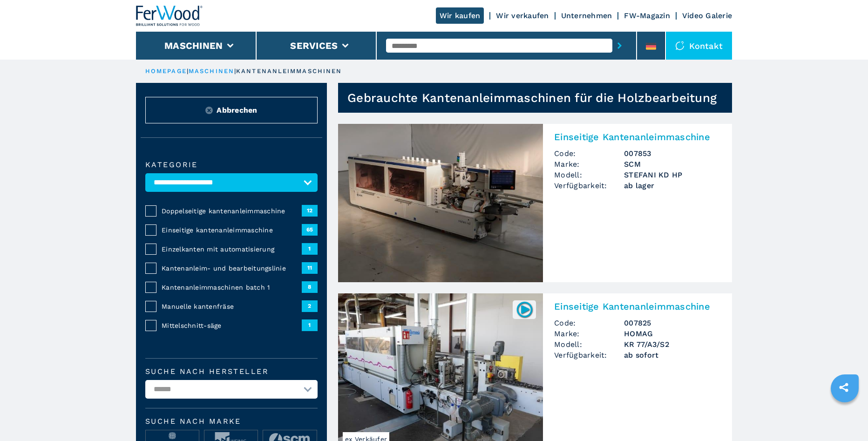 The image size is (868, 441). I want to click on h1: Gebrauchte Kantenanleimmaschinen für die Holzbearbeitung, so click(531, 98).